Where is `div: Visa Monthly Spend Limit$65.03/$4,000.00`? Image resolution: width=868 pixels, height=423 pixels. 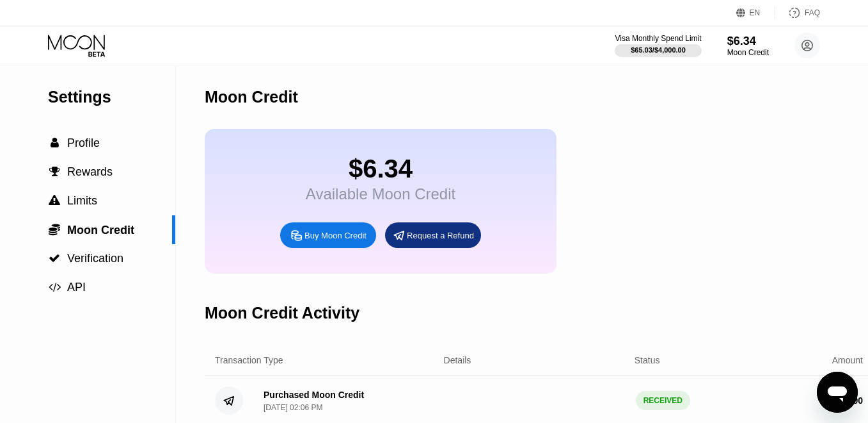 div: Visa Monthly Spend Limit$65.03/$4,000.00 is located at coordinates (658, 46).